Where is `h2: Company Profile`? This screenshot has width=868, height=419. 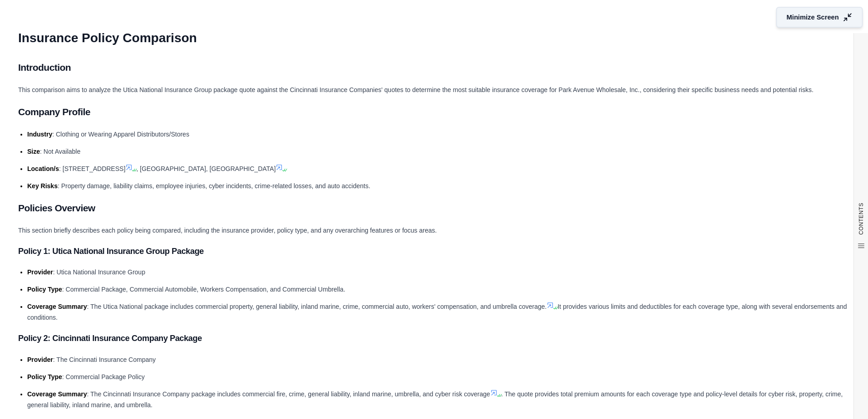
h2: Company Profile is located at coordinates (434, 112).